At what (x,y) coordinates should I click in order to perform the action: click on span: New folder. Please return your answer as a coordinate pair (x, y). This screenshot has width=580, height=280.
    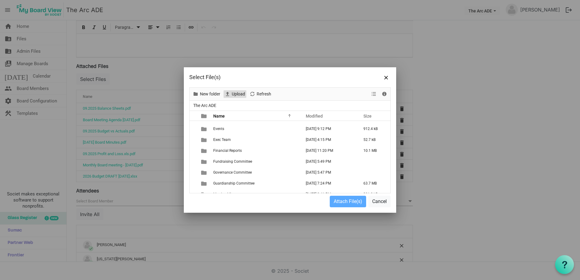
    Looking at the image, I should click on (210, 94).